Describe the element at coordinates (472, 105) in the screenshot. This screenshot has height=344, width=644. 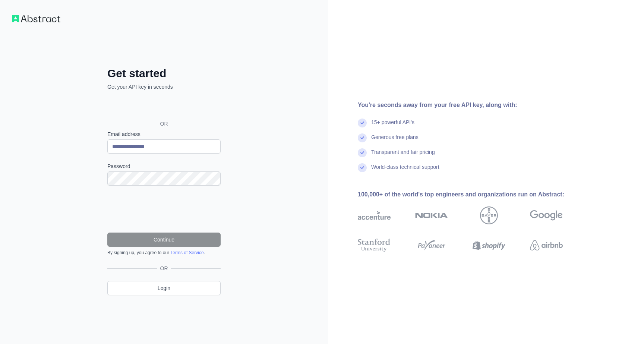
I see `div: You're seconds away from your free API key, along with:` at that location.